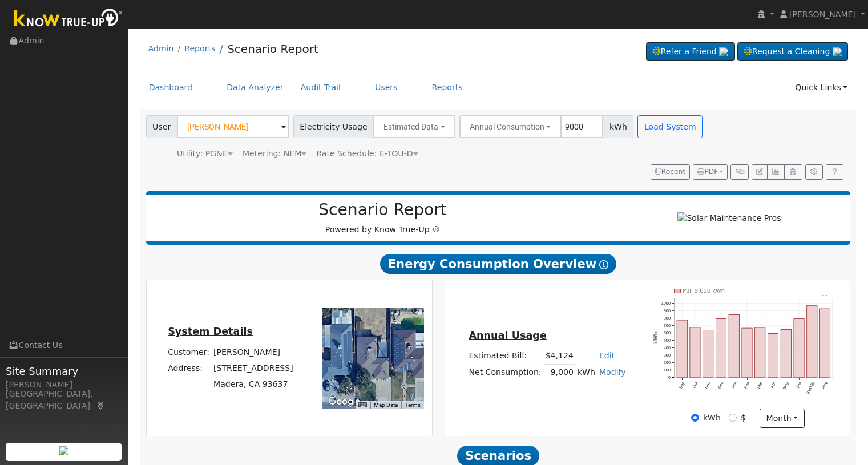 The height and width of the screenshot is (465, 868). What do you see at coordinates (68, 19) in the screenshot?
I see `img: Know True-Up` at bounding box center [68, 19].